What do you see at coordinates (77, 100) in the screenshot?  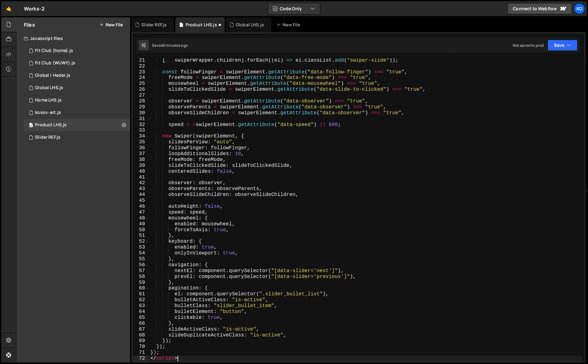 I see `div: 6928/45087.js` at bounding box center [77, 100].